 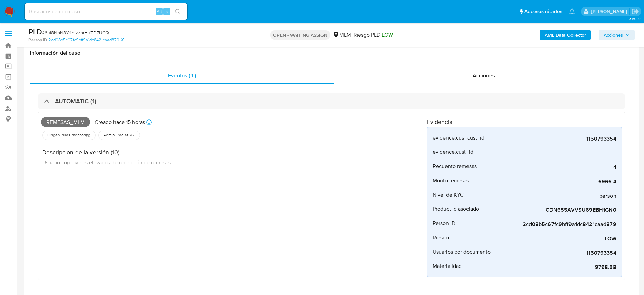 I want to click on span: Admin. Reglas V2, so click(x=119, y=135).